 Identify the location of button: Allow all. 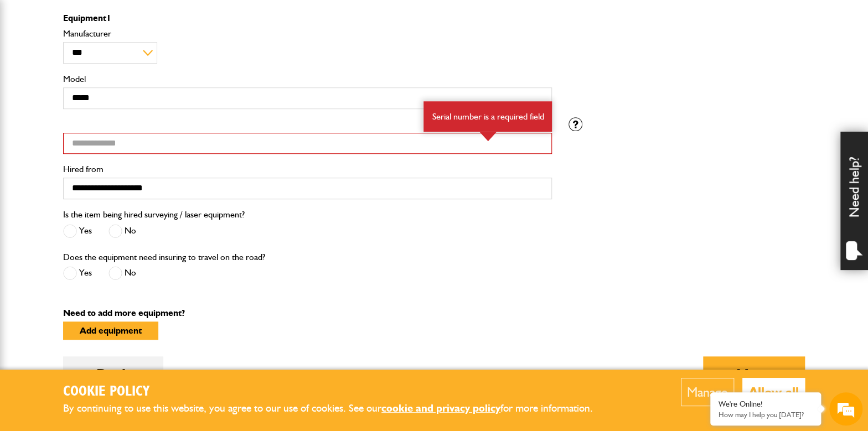
(773, 392).